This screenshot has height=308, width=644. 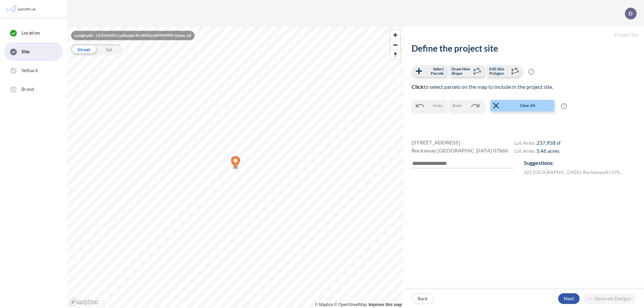 What do you see at coordinates (26, 52) in the screenshot?
I see `span: Site` at bounding box center [26, 52].